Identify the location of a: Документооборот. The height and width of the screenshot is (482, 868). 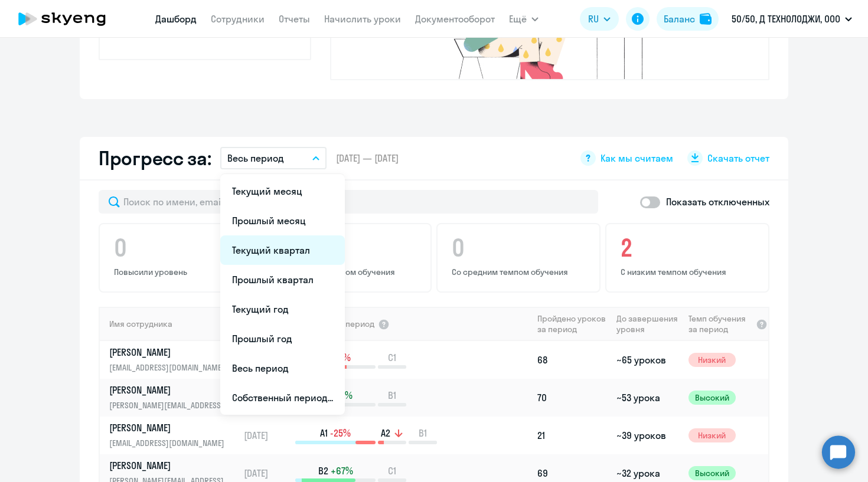
(455, 19).